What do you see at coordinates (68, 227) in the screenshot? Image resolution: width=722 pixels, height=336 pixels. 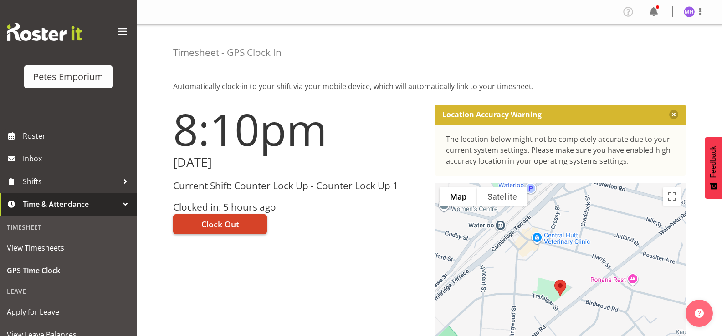 I see `div: Timesheet` at bounding box center [68, 227].